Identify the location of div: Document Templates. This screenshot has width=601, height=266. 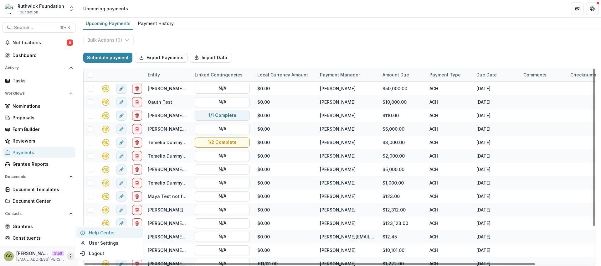
(41, 189).